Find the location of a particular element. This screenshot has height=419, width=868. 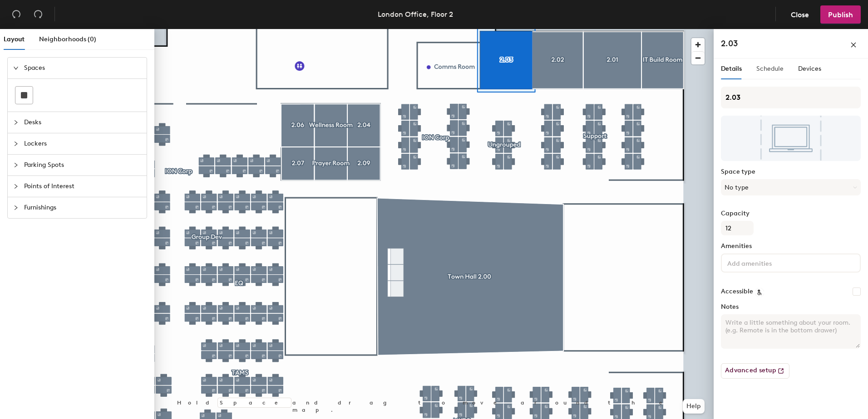

div: London Office, Floor 2 is located at coordinates (415, 14).